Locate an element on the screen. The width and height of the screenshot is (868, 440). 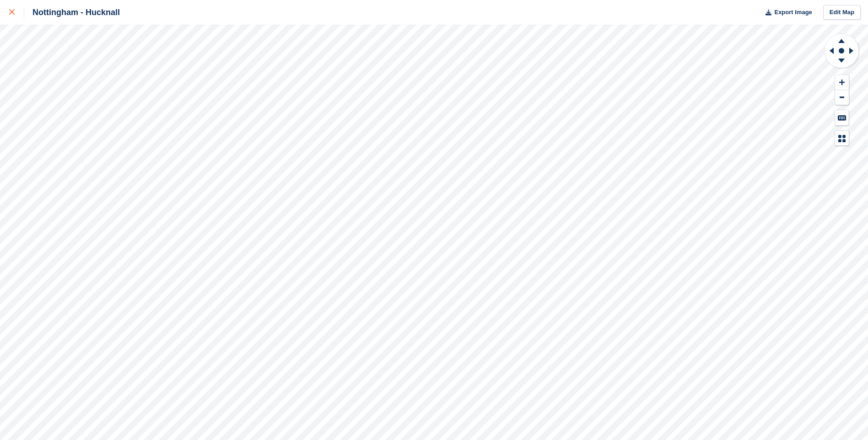
a: Edit Map is located at coordinates (842, 13).